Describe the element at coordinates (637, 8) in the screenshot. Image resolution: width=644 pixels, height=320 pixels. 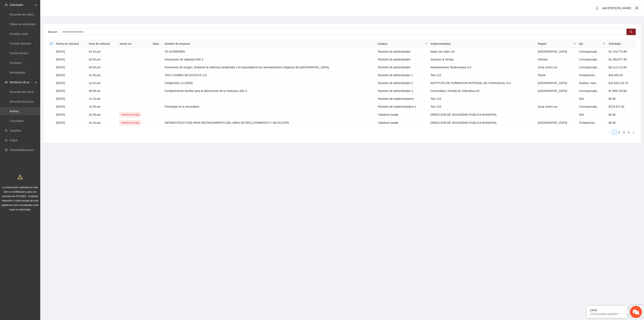
I see `button: user` at that location.